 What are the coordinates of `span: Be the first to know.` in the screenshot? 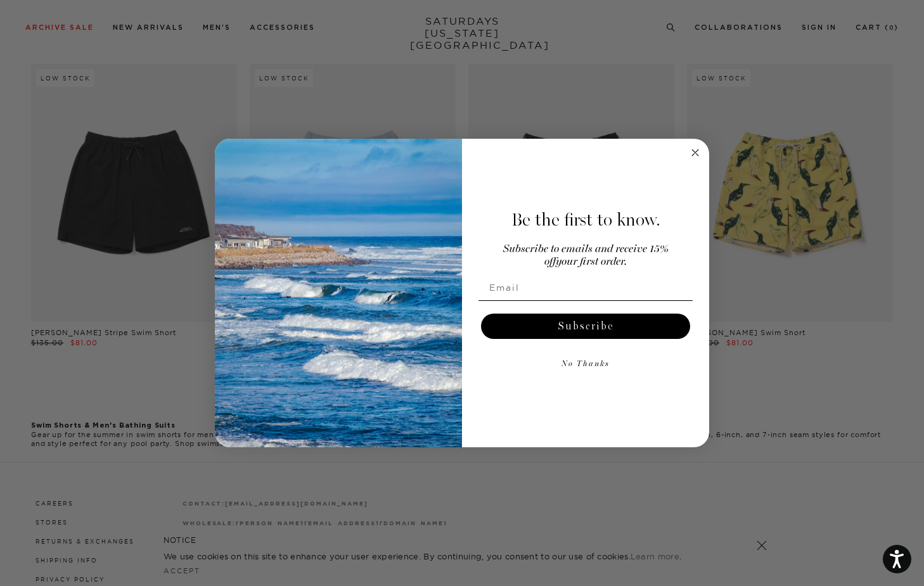 It's located at (586, 220).